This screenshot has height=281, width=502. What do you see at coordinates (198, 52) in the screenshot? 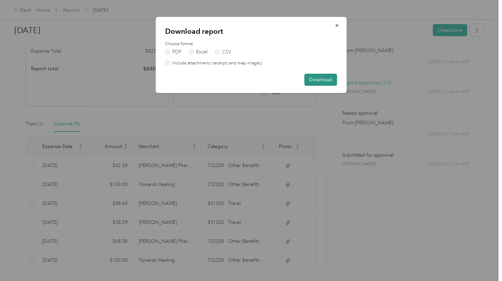
I see `label: Excel` at bounding box center [198, 52].